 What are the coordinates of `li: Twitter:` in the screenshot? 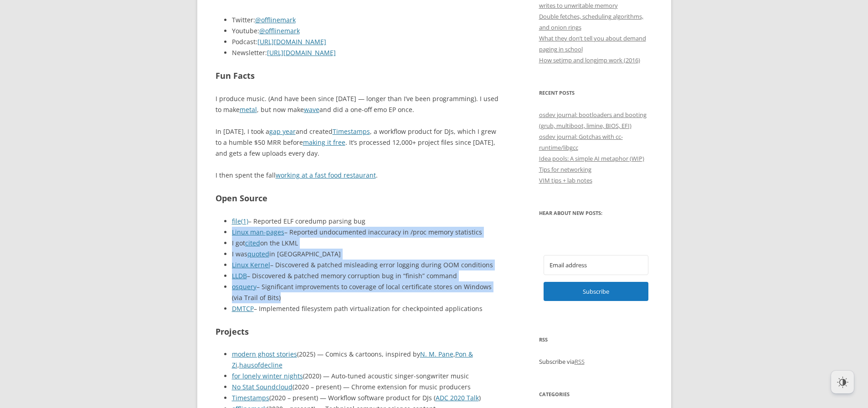 It's located at (366, 20).